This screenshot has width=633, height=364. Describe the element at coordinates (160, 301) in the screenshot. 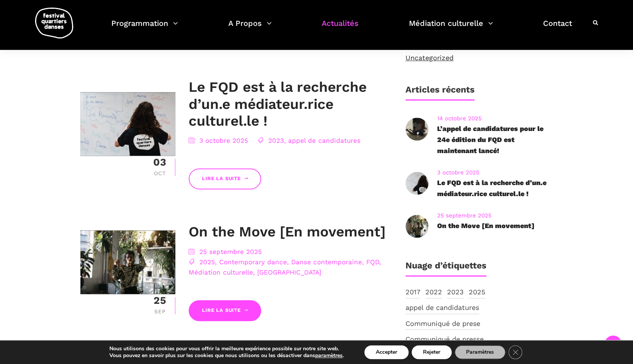

I see `div: 25` at that location.